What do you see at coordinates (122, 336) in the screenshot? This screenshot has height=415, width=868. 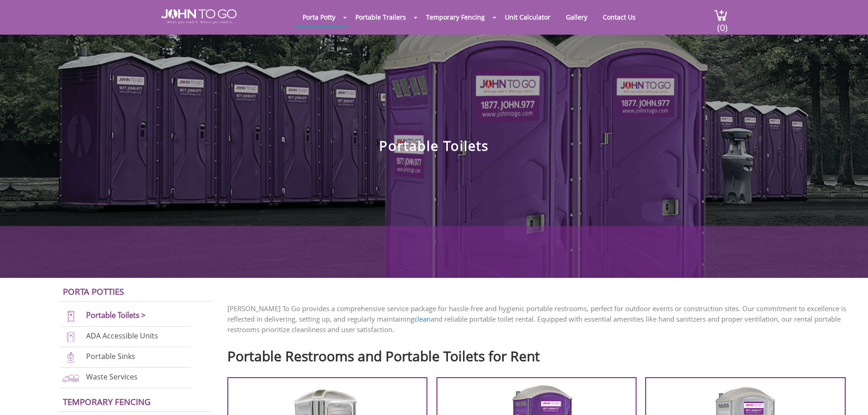 I see `a: ADA Accessible Units` at bounding box center [122, 336].